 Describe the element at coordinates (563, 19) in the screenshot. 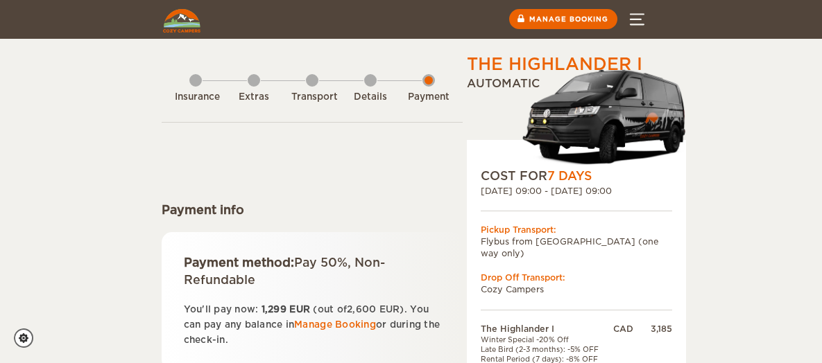

I see `a: Manage booking` at that location.